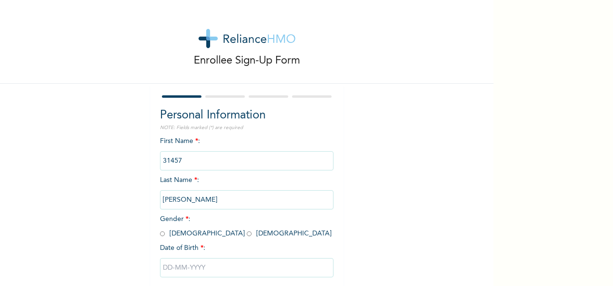 The height and width of the screenshot is (286, 613). Describe the element at coordinates (247, 190) in the screenshot. I see `span: Last Name :` at that location.